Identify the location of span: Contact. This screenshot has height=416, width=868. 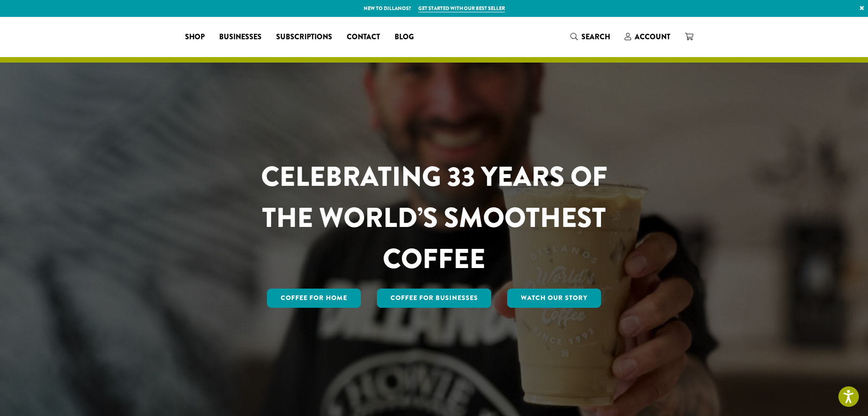
(363, 37).